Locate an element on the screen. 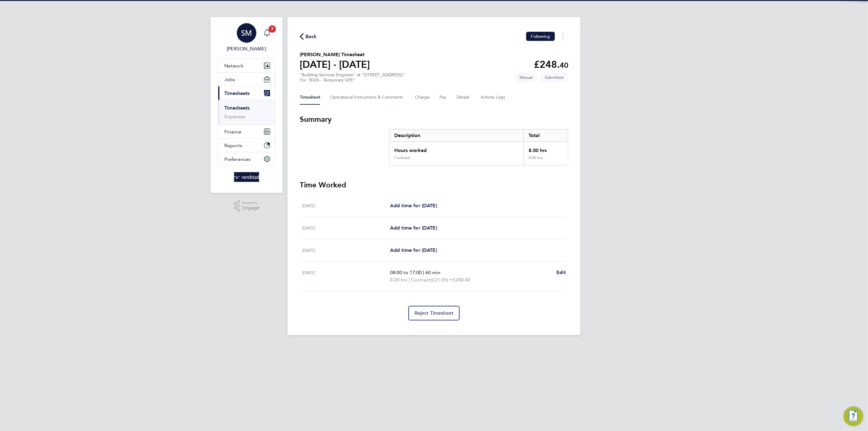 The height and width of the screenshot is (431, 868). nav: Main navigation is located at coordinates (246, 105).